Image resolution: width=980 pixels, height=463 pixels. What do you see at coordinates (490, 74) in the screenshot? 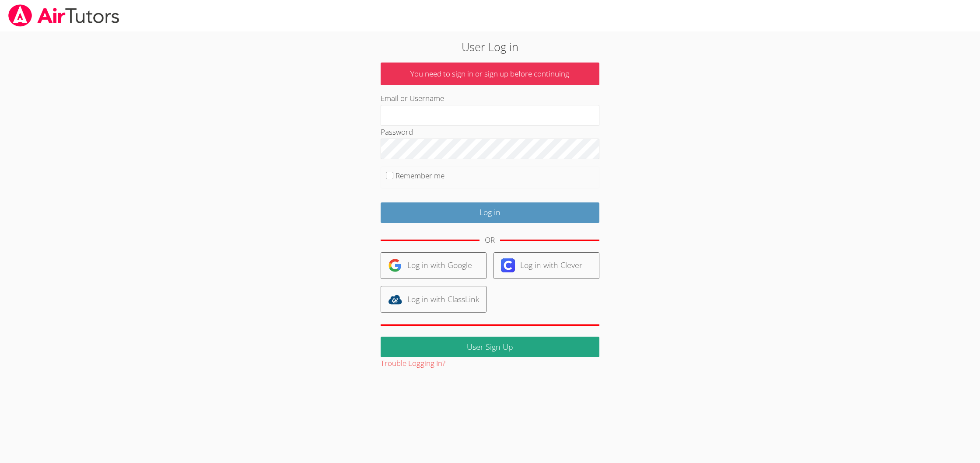
I see `p: You need to sign in or sign up before continuing` at bounding box center [490, 74].